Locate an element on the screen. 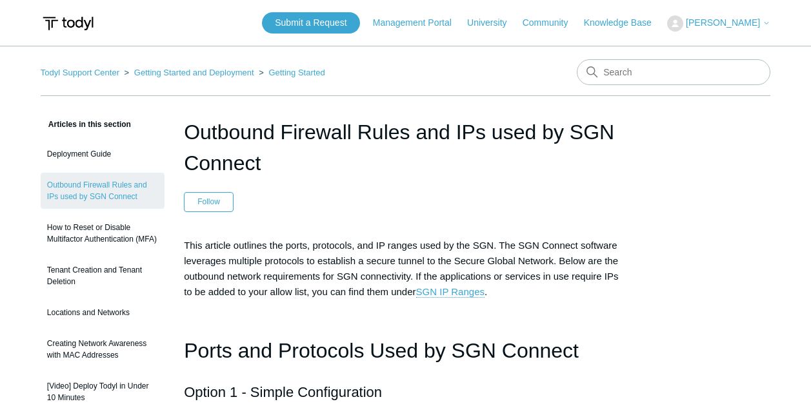  h2: Option 1 - Simple Configuration is located at coordinates (405, 392).